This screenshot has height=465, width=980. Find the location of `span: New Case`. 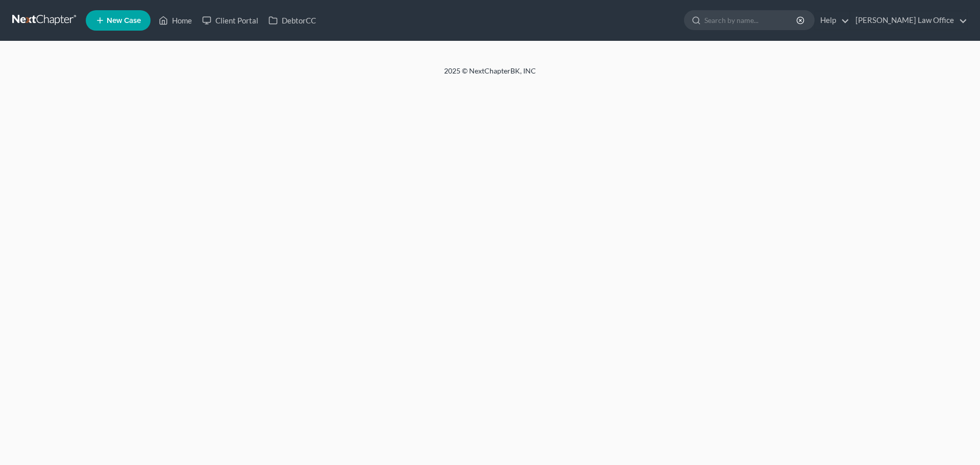

span: New Case is located at coordinates (123, 20).